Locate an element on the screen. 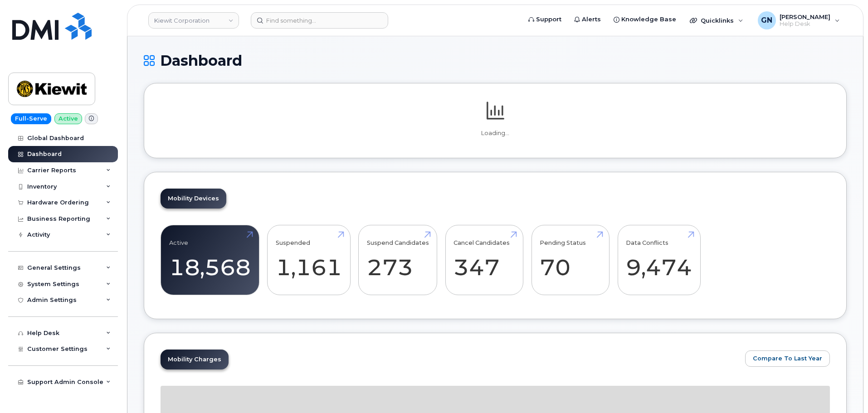 Image resolution: width=868 pixels, height=413 pixels. a: Mobility Devices is located at coordinates (193, 199).